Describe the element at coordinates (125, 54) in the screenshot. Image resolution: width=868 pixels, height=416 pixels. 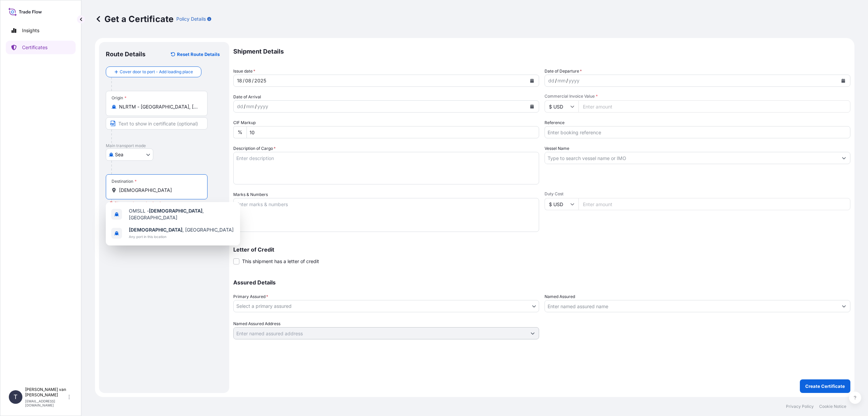
I see `p: Route Details` at that location.